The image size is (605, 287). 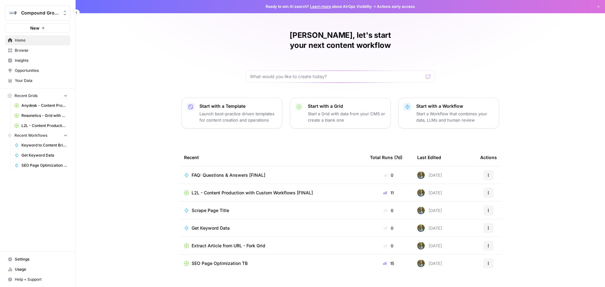 What do you see at coordinates (41, 260) in the screenshot?
I see `span: Settings` at bounding box center [41, 260].